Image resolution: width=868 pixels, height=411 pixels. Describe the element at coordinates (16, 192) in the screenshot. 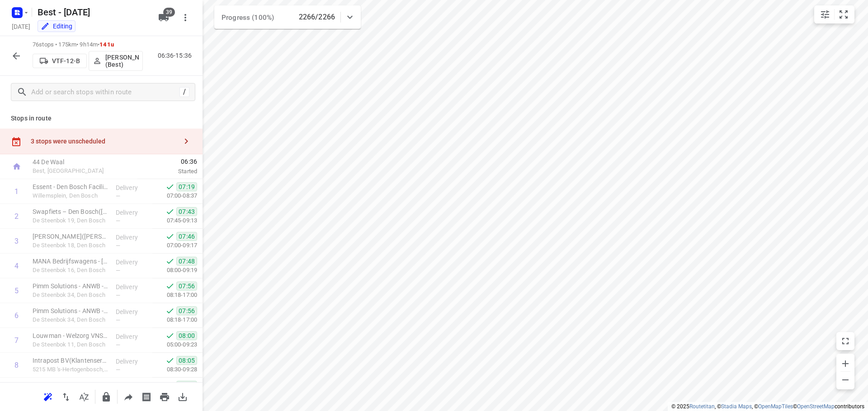

I see `div: 1` at that location.